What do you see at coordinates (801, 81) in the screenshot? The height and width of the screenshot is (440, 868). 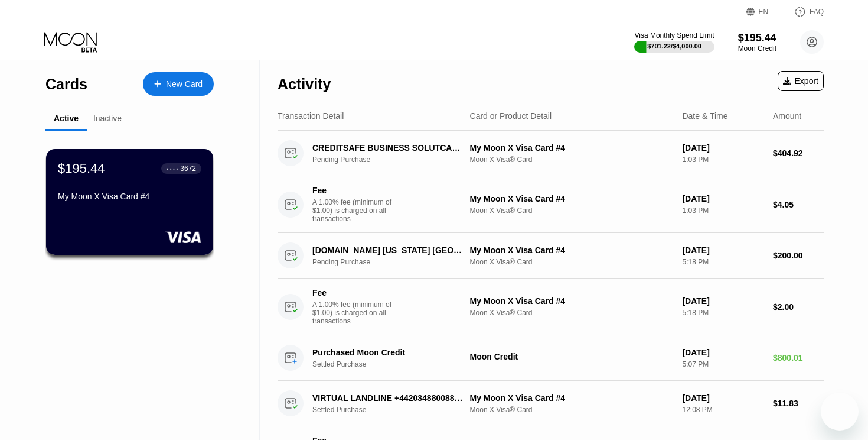 I see `div: Export` at bounding box center [801, 81].